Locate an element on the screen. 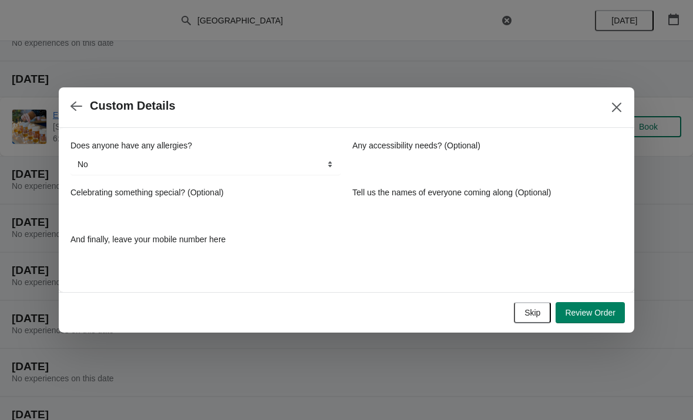  button: Close is located at coordinates (616, 107).